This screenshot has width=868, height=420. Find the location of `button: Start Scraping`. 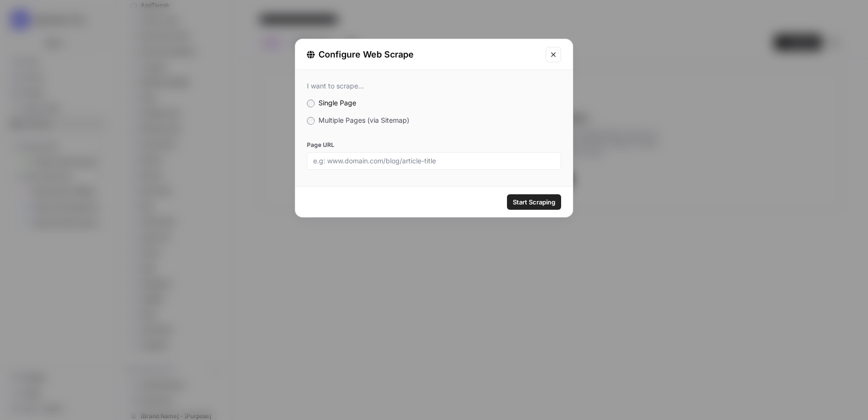

button: Start Scraping is located at coordinates (534, 202).